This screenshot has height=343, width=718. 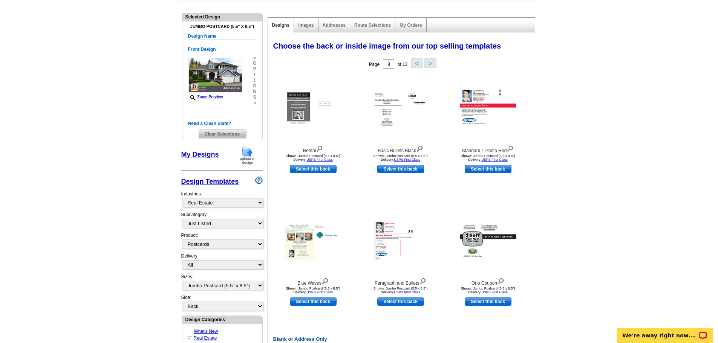 What do you see at coordinates (313, 242) in the screenshot?
I see `img: Blue Waves` at bounding box center [313, 242].